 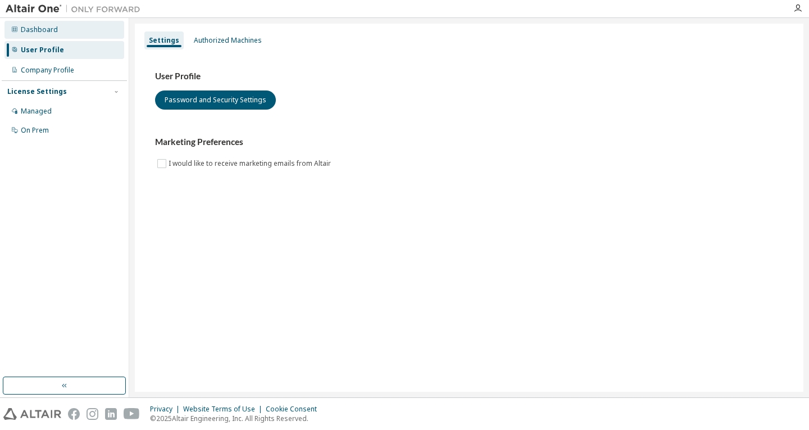 What do you see at coordinates (76, 9) in the screenshot?
I see `img: Altair One` at bounding box center [76, 9].